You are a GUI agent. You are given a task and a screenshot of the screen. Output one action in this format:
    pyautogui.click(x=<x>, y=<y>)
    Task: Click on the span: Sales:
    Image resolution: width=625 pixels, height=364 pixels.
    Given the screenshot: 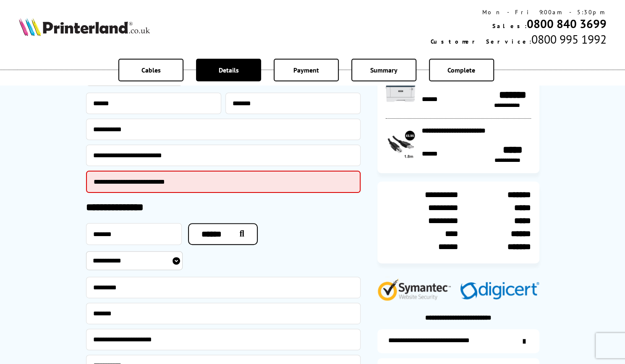 What is the action you would take?
    pyautogui.click(x=509, y=26)
    